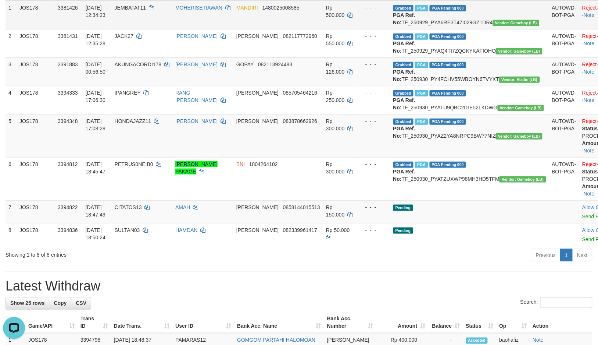 The height and width of the screenshot is (345, 598). Describe the element at coordinates (561, 322) in the screenshot. I see `th: Action` at that location.